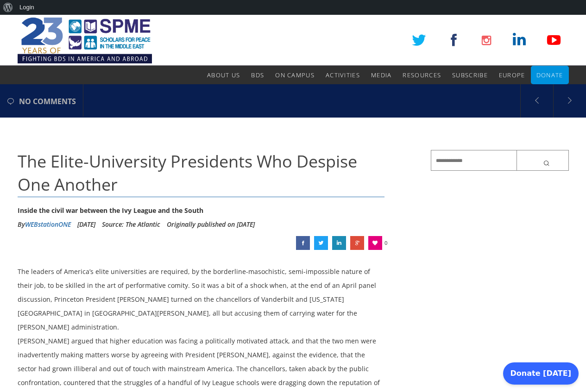 This screenshot has height=392, width=586. Describe the element at coordinates (550, 75) in the screenshot. I see `span: Donate` at that location.